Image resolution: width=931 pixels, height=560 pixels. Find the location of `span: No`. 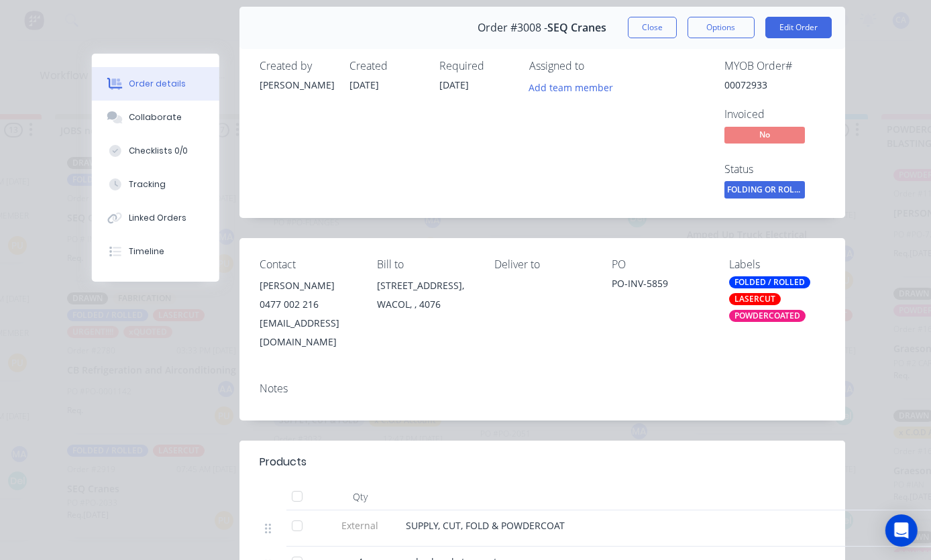

span: No is located at coordinates (764, 134).